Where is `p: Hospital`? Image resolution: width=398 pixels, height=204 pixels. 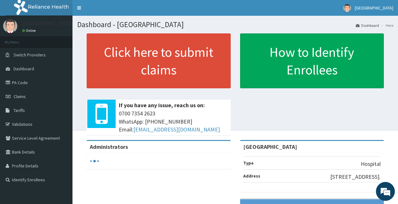
p: Hospital is located at coordinates (370, 164).